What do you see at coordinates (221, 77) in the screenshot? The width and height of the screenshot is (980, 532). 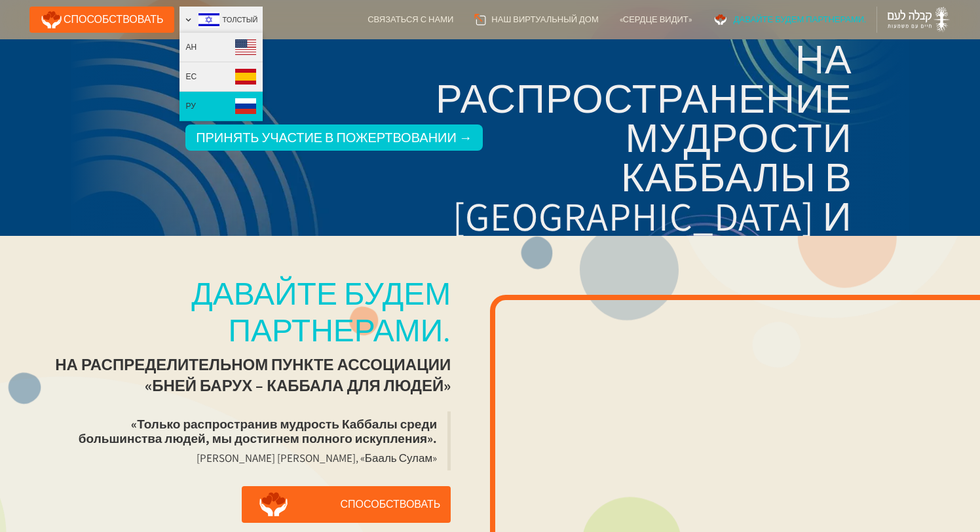 I see `nav: Толстый` at bounding box center [221, 77].